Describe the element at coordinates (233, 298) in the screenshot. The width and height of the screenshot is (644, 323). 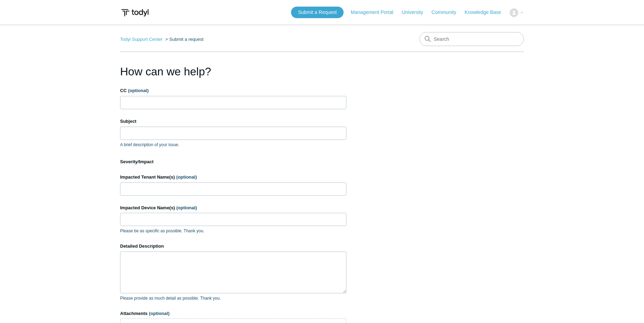
I see `p: Please provide as much detail as possible. Thank you.` at that location.